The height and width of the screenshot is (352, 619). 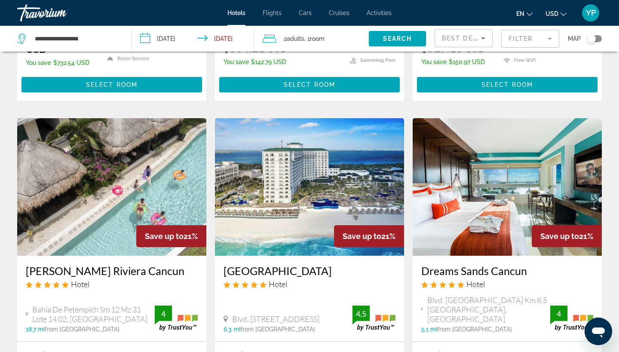 What do you see at coordinates (193, 39) in the screenshot?
I see `button: Check-in date: Sep 30, 2025 Check-out date: Oct 7, 2025` at bounding box center [193, 39].